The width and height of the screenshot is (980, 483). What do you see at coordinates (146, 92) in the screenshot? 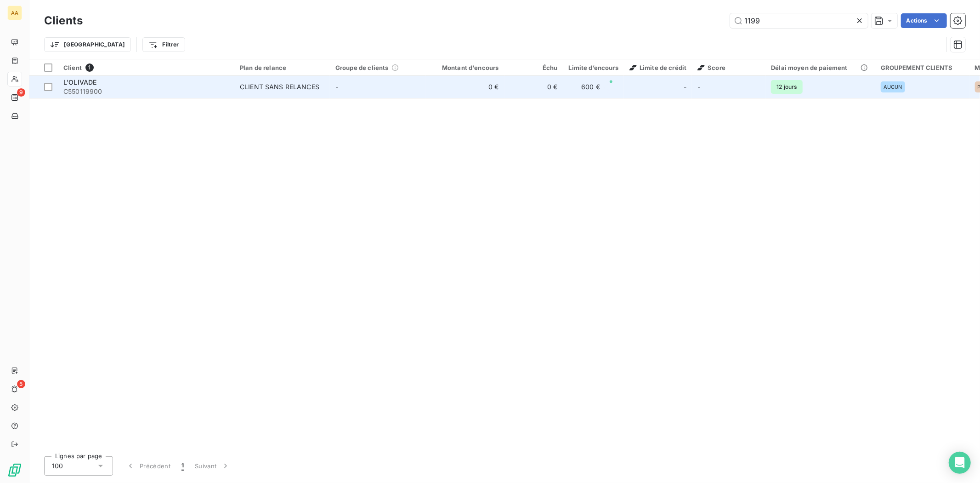
I see `span: C550119900` at bounding box center [146, 92].